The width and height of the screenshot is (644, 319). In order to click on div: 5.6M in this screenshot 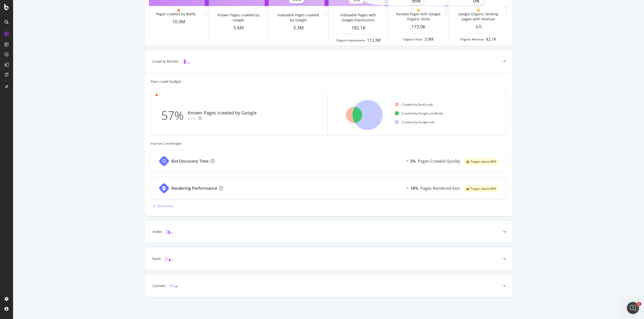, I will do `click(238, 28)`.